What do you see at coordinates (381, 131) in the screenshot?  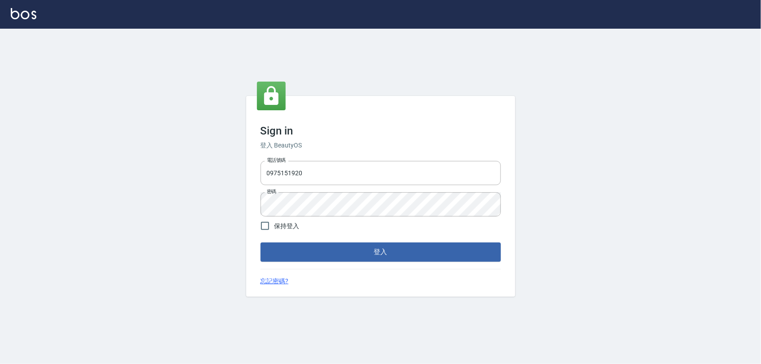 I see `h3: Sign in` at bounding box center [381, 131].